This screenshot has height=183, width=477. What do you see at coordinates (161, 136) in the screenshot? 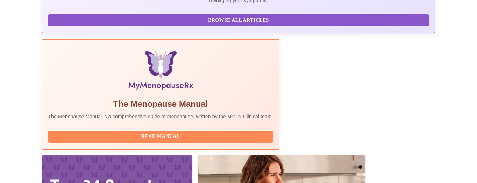
I see `span: Read Manual` at bounding box center [161, 136].